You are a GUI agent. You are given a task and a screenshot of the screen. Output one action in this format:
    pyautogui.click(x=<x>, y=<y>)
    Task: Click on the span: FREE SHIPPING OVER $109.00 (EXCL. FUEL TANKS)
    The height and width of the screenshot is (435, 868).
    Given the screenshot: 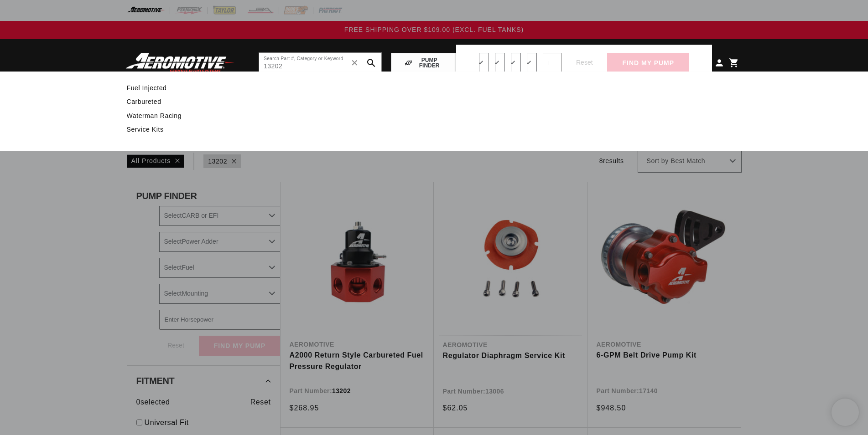 What is the action you would take?
    pyautogui.click(x=434, y=30)
    